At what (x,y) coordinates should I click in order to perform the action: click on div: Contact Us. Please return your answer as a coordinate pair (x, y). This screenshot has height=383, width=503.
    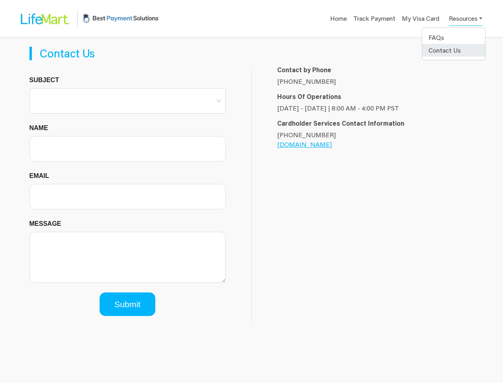
    Looking at the image, I should click on (454, 50).